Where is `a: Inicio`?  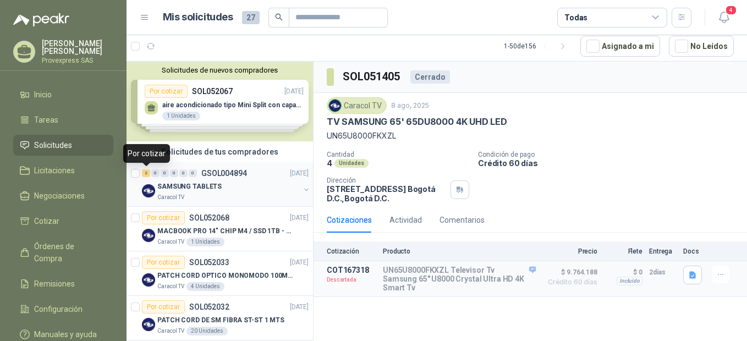
a: Inicio is located at coordinates (63, 95).